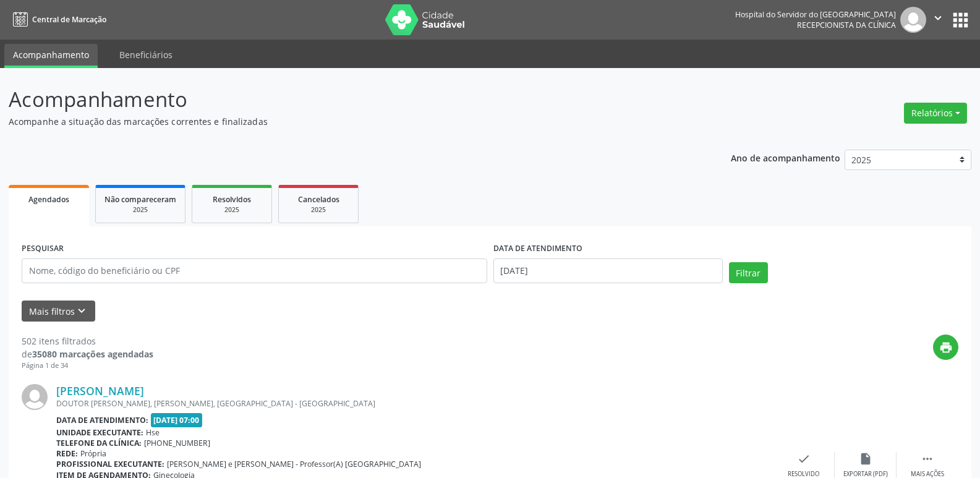 Image resolution: width=980 pixels, height=478 pixels. What do you see at coordinates (538, 249) in the screenshot?
I see `label: DATA DE ATENDIMENTO` at bounding box center [538, 249].